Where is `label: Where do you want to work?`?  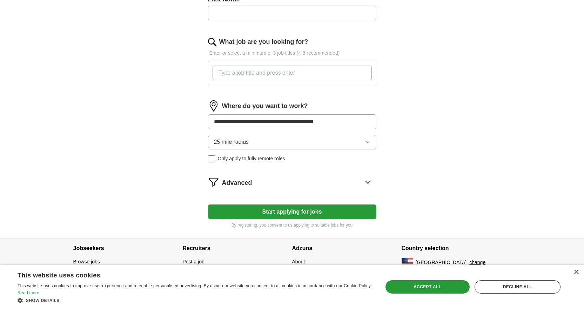
label: Where do you want to work? is located at coordinates (265, 106).